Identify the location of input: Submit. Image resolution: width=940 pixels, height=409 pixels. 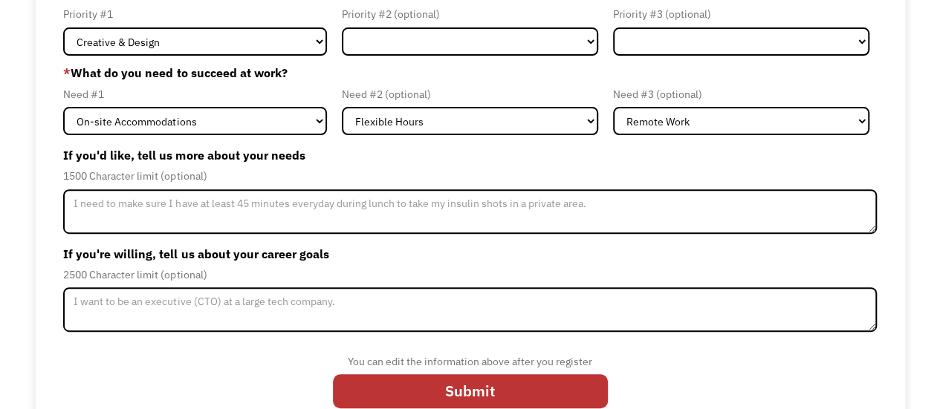
(470, 391).